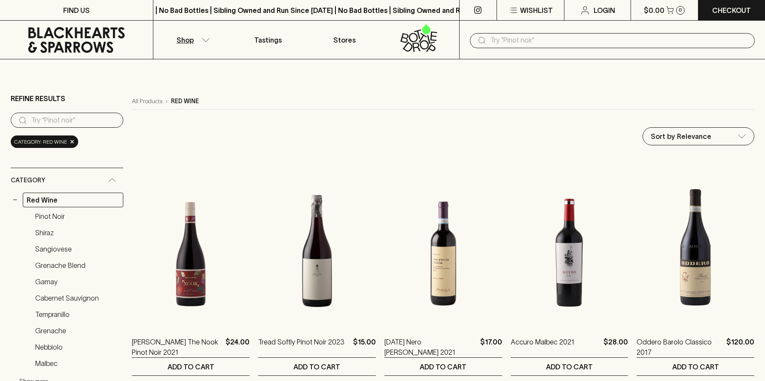 The width and height of the screenshot is (765, 381). What do you see at coordinates (67, 180) in the screenshot?
I see `div: Category` at bounding box center [67, 180].